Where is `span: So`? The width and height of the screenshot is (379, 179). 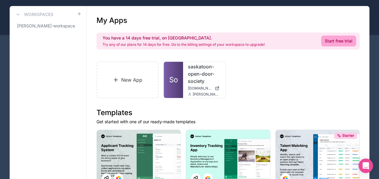
span: So is located at coordinates (173, 80).